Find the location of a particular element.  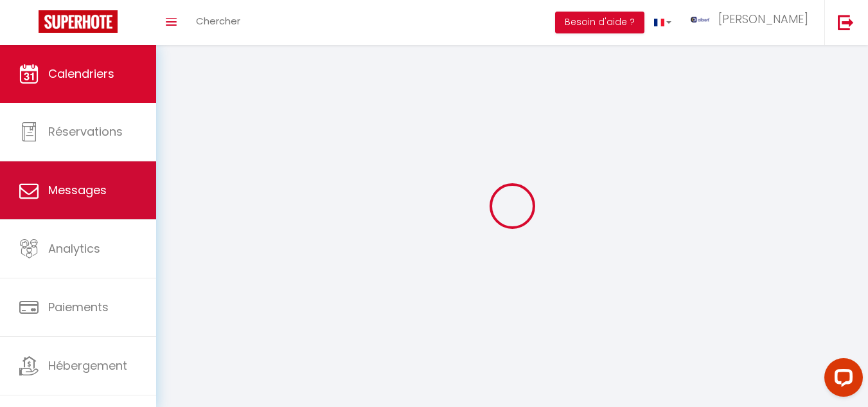

img: logout is located at coordinates (845, 22).